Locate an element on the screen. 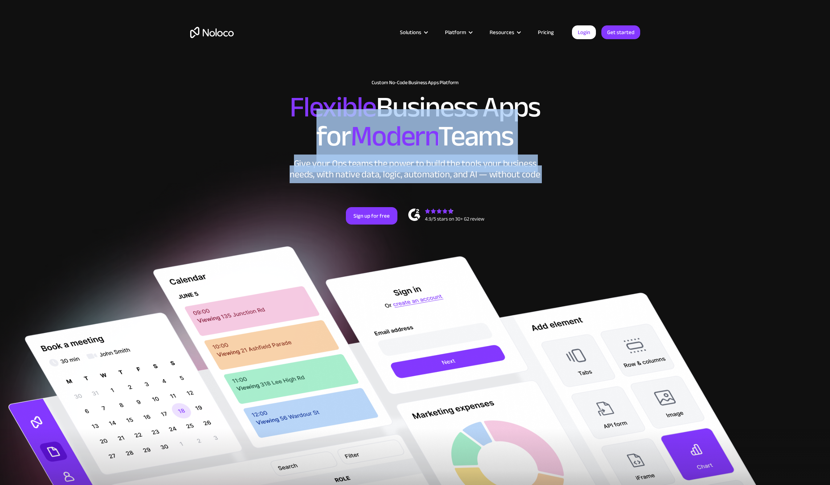 This screenshot has height=485, width=830. h2: Business Apps for Teams is located at coordinates (415, 122).